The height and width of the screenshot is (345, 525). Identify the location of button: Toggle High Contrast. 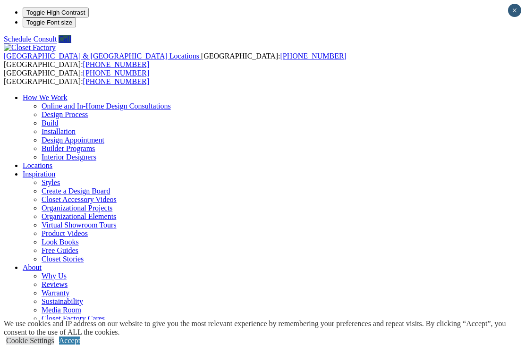
(56, 12).